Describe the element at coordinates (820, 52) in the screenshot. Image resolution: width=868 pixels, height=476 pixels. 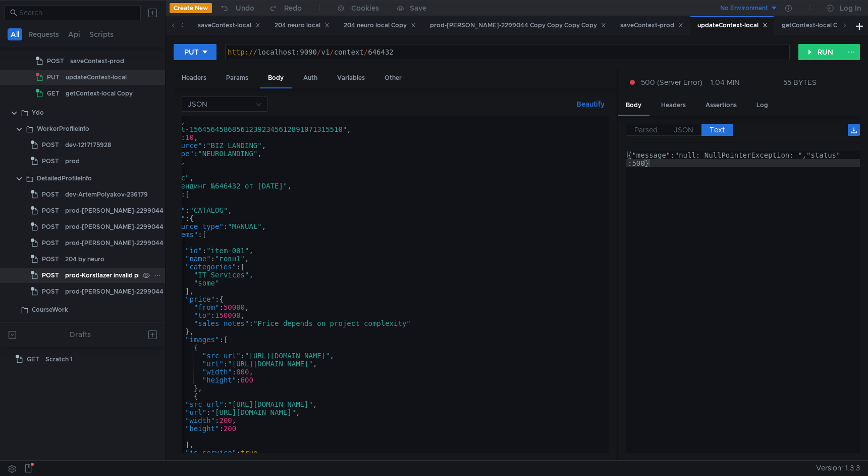
I see `button: RUN` at that location.